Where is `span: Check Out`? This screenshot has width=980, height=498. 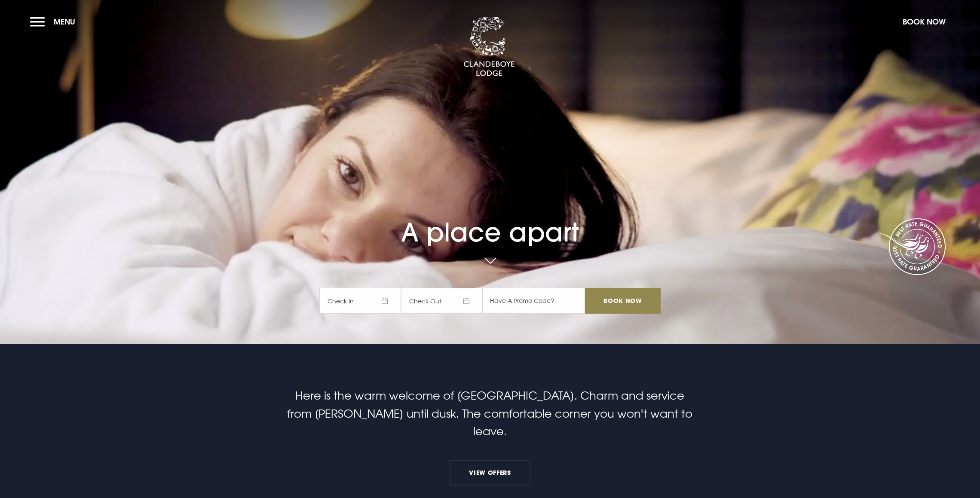 span: Check Out is located at coordinates (442, 301).